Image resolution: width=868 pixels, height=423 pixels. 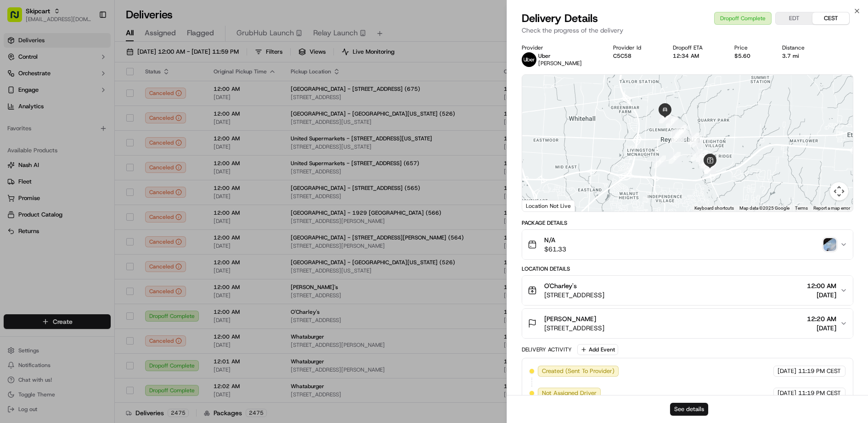 What do you see at coordinates (622, 56) in the screenshot?
I see `button: C5C58` at bounding box center [622, 56].